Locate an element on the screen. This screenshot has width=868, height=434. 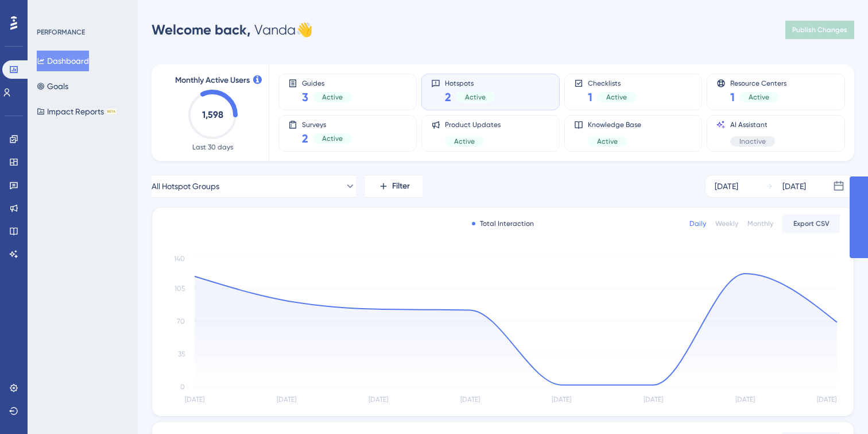
button: Goals is located at coordinates (52, 86).